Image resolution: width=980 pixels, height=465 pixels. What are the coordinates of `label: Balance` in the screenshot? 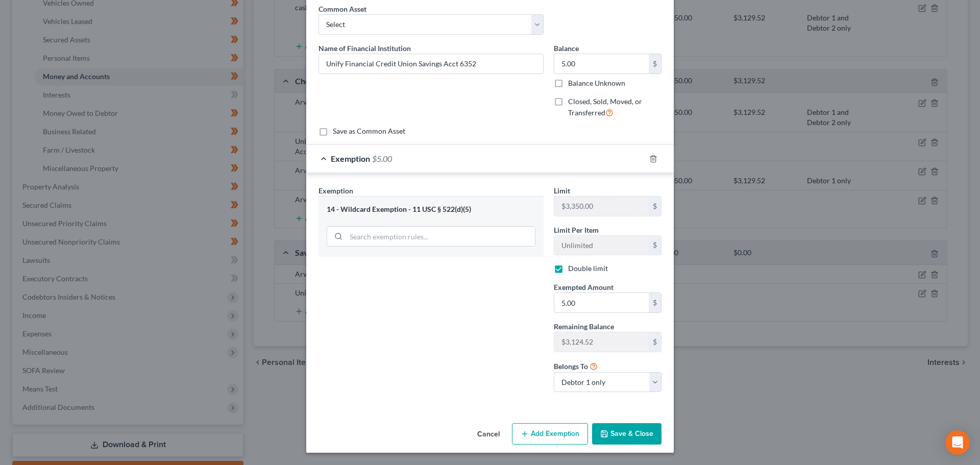 It's located at (566, 48).